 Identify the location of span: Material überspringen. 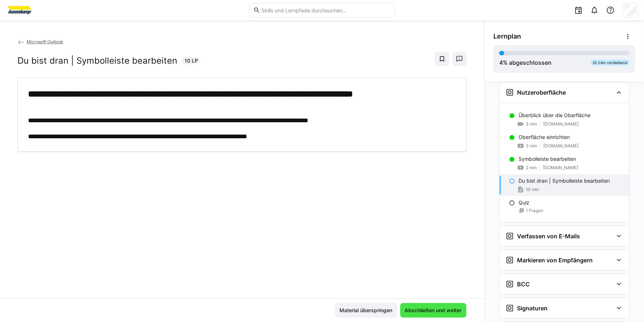
(366, 310).